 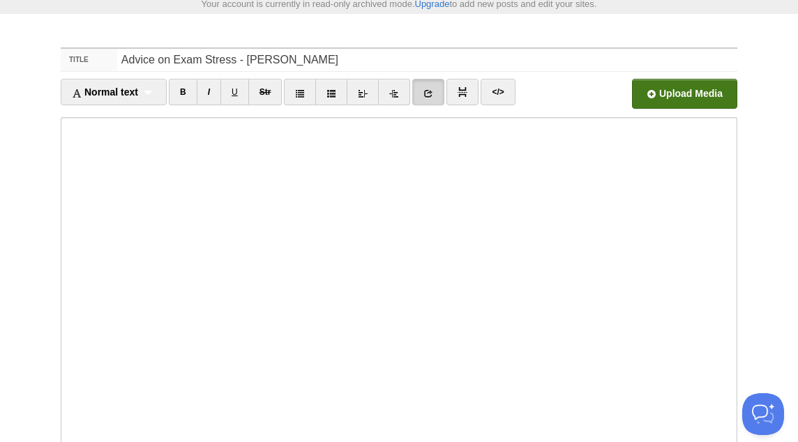 What do you see at coordinates (89, 60) in the screenshot?
I see `label: Title` at bounding box center [89, 60].